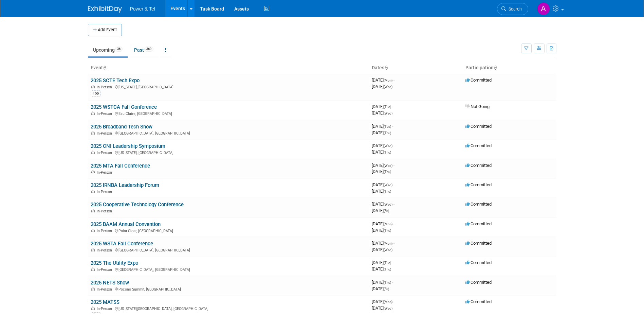  Describe the element at coordinates (125, 225) in the screenshot. I see `a: 2025 BAAM Annual Convention` at that location.